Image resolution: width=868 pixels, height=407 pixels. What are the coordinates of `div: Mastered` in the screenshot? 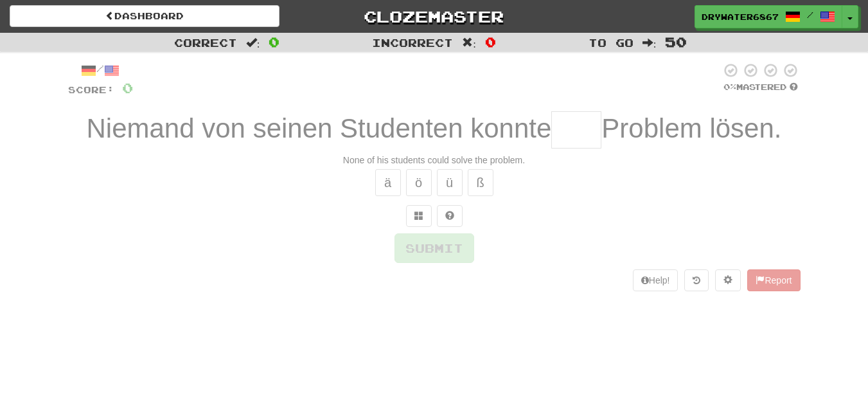 It's located at (761, 87).